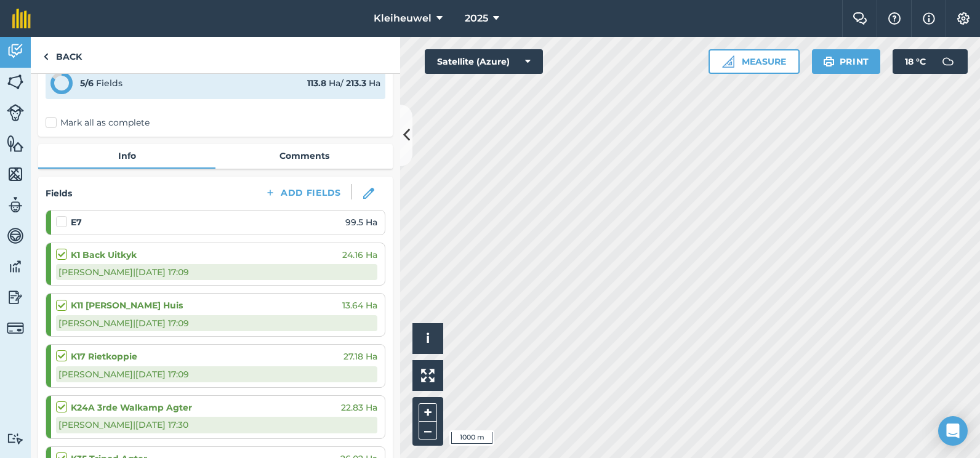 The width and height of the screenshot is (980, 458). I want to click on span: 18 ° C, so click(916, 61).